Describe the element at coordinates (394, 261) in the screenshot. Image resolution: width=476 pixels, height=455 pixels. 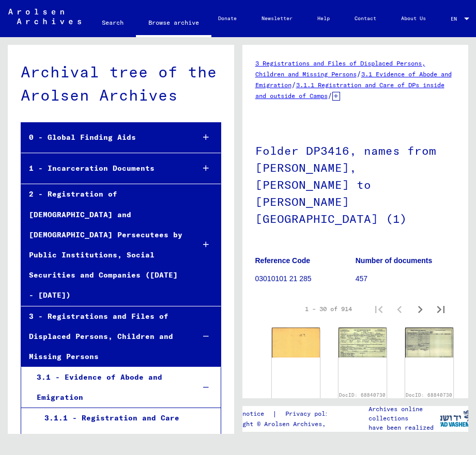
I see `b: Number of documents` at that location.